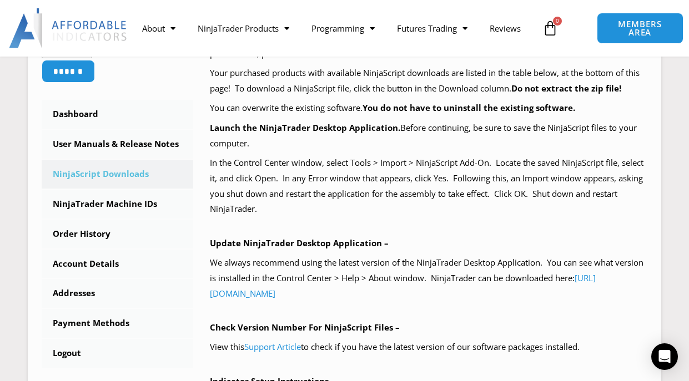  Describe the element at coordinates (664, 357) in the screenshot. I see `div: Open Intercom Messenger` at that location.